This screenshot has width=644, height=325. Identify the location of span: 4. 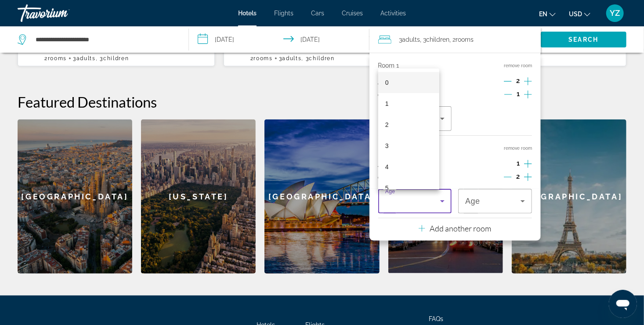
(387, 167).